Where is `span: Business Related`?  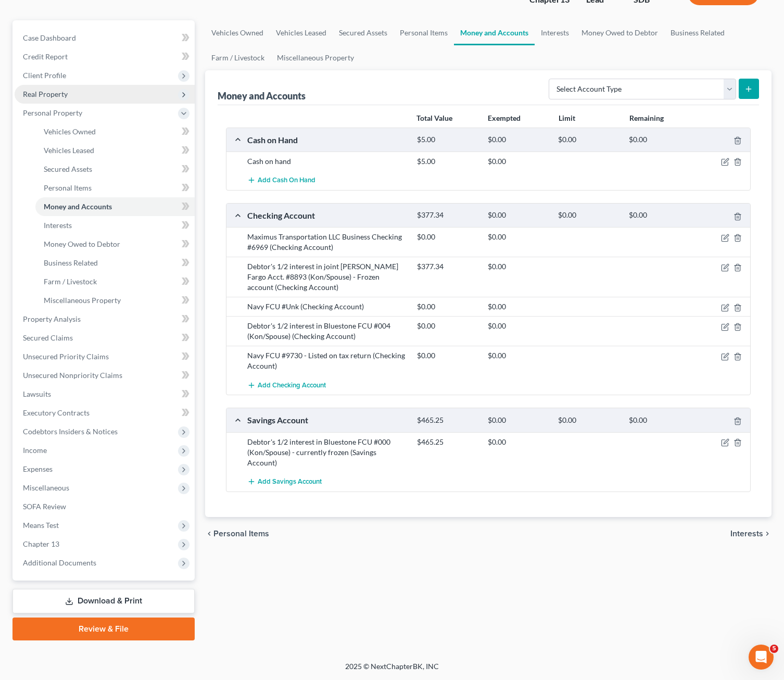
span: Business Related is located at coordinates (71, 262).